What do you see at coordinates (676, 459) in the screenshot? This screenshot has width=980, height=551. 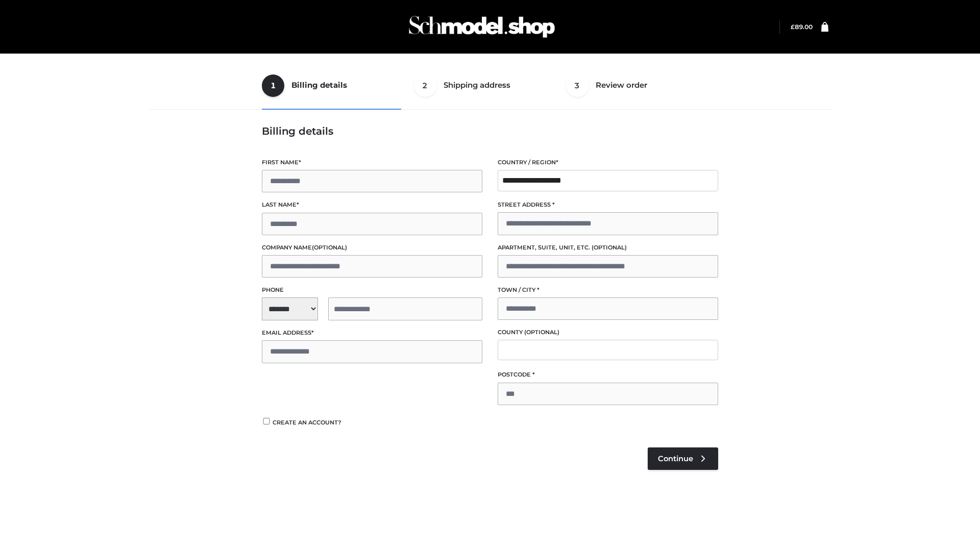 I see `span: Continue` at bounding box center [676, 459].